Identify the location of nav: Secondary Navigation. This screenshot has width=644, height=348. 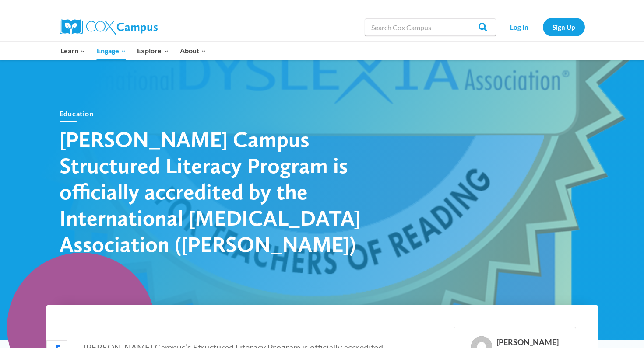
(543, 27).